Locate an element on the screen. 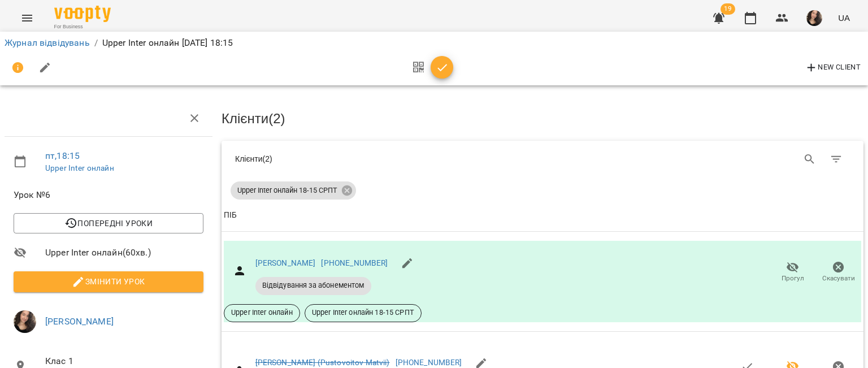 The height and width of the screenshot is (368, 868). button: Search is located at coordinates (810, 159).